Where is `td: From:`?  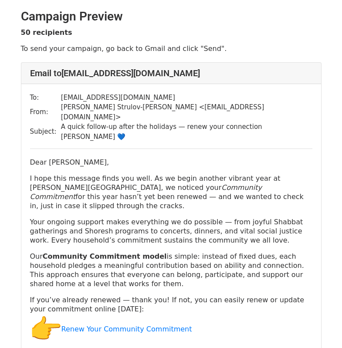 td: From: is located at coordinates (45, 112).